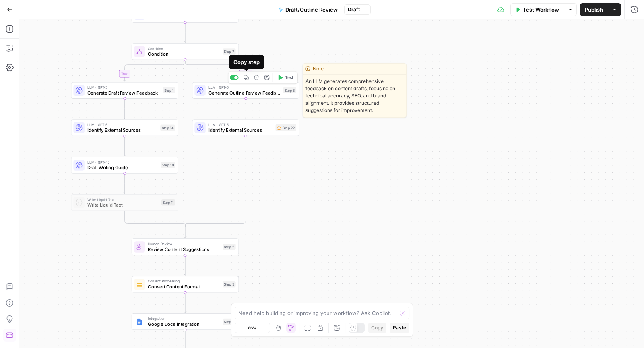 The width and height of the screenshot is (644, 348). What do you see at coordinates (155, 219) in the screenshot?
I see `g: Edge from step_11 to step_7-conditional-end` at bounding box center [155, 219].